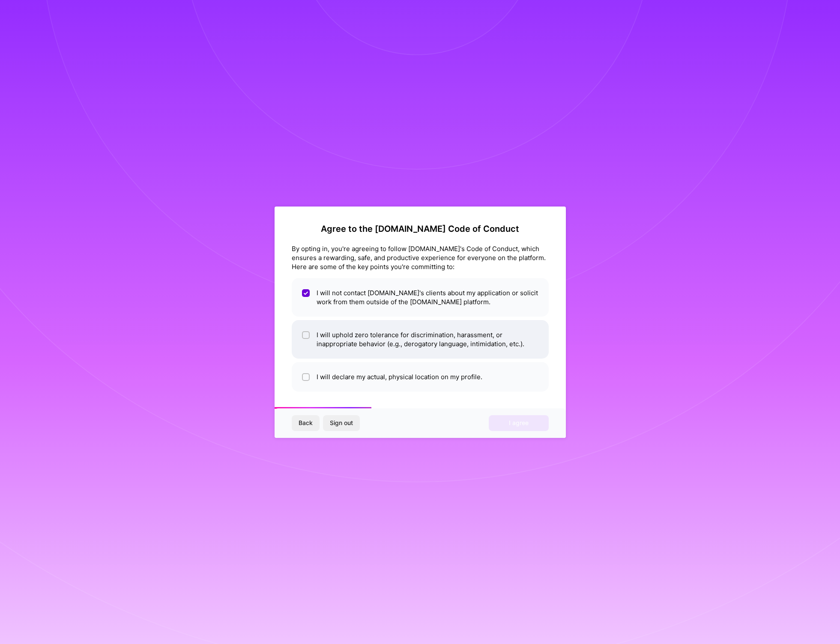 This screenshot has width=840, height=644. Describe the element at coordinates (421, 377) in the screenshot. I see `li: I will declare my actual, physical location on my profile.` at that location.